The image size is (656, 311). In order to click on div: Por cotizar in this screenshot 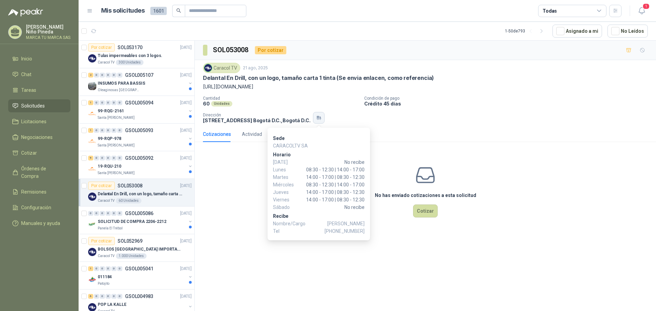, I will do `click(271, 50)`.